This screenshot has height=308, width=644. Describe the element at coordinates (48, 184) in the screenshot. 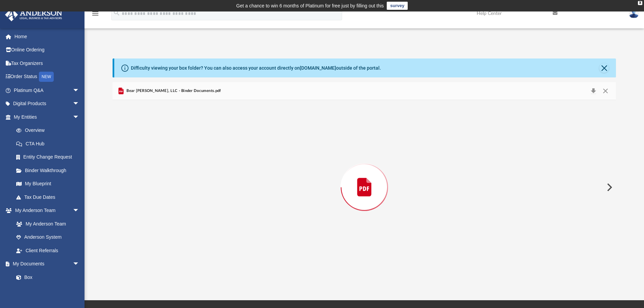

I see `a: My Blueprint` at that location.